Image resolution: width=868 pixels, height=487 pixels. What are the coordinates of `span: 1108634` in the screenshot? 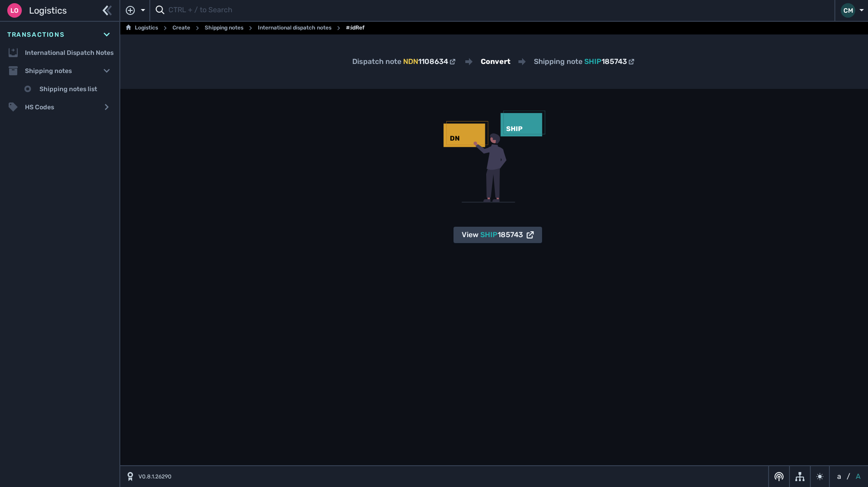 It's located at (433, 62).